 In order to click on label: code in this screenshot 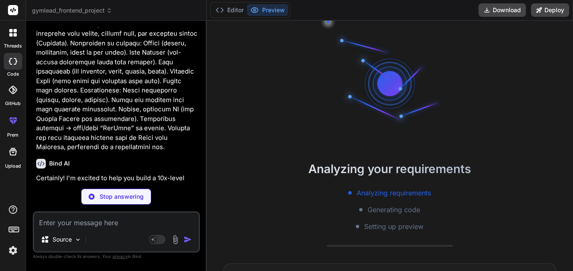, I will do `click(13, 74)`.